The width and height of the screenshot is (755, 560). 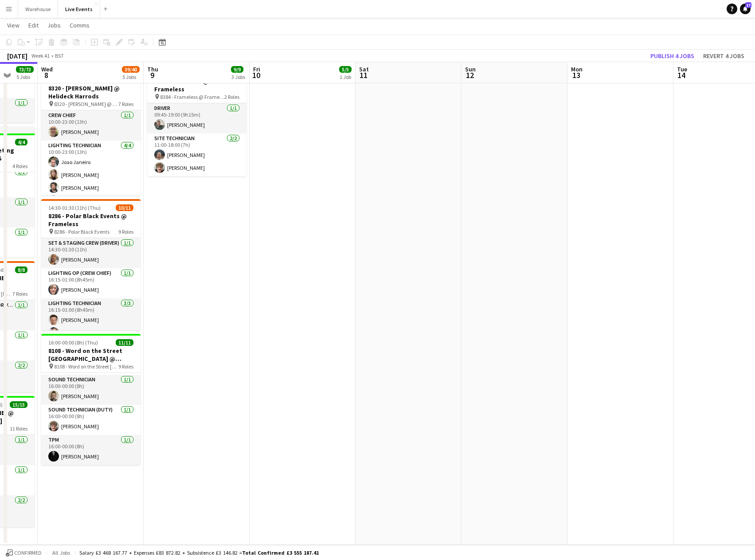 I want to click on span: Tue, so click(x=682, y=69).